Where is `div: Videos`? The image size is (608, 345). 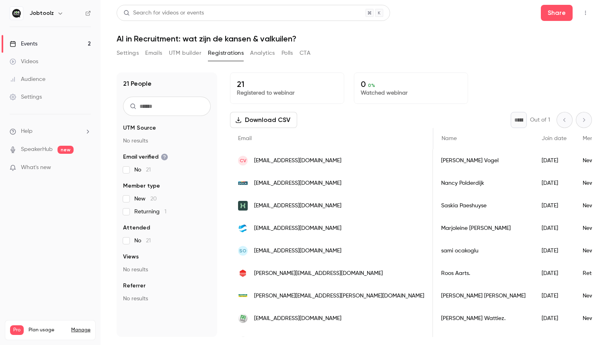
div: Videos is located at coordinates (24, 62).